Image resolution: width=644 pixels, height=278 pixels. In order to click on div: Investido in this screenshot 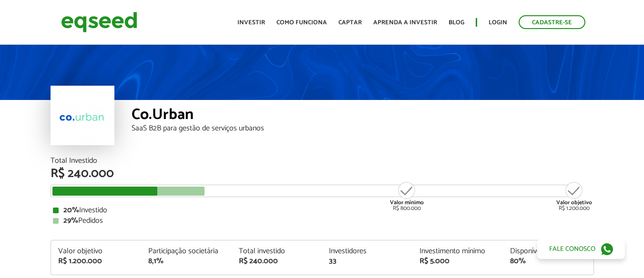, I will do `click(322, 210)`.